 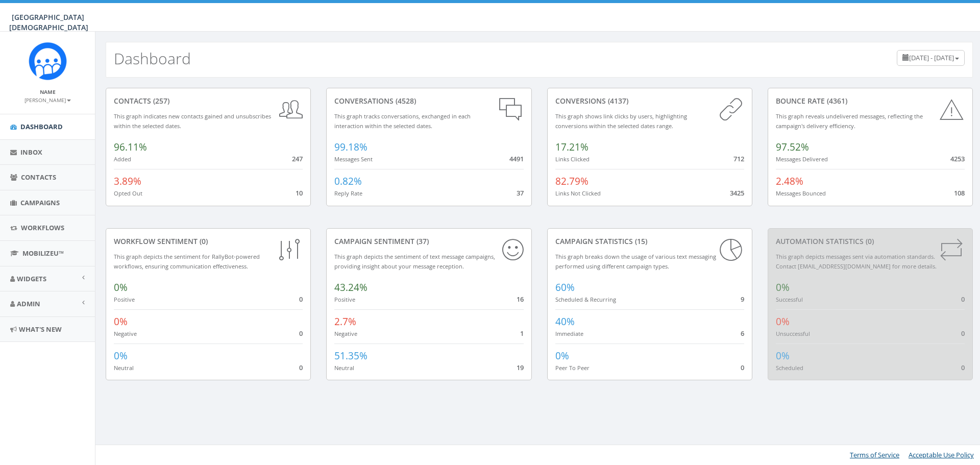 What do you see at coordinates (617, 100) in the screenshot?
I see `span: (4137)` at bounding box center [617, 100].